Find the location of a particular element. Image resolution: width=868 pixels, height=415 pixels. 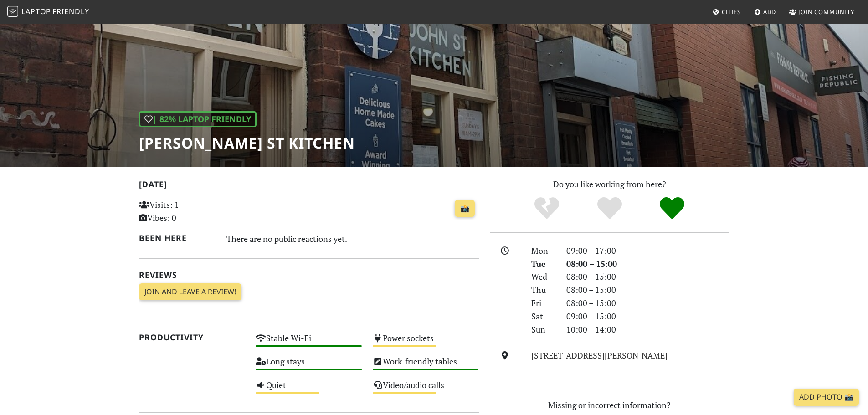

div: Definitely! is located at coordinates (672, 208).